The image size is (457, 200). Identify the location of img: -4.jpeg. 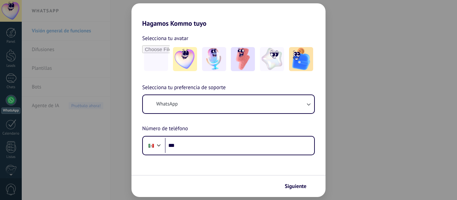
(272, 59).